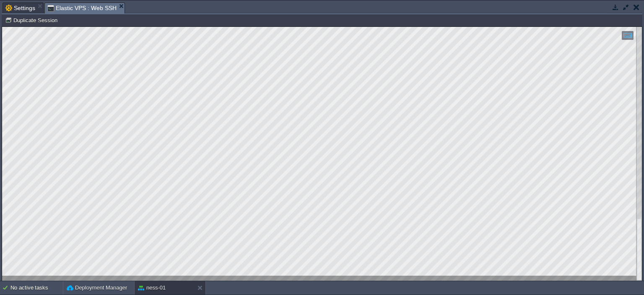  Describe the element at coordinates (97, 288) in the screenshot. I see `button: Deployment Manager` at that location.